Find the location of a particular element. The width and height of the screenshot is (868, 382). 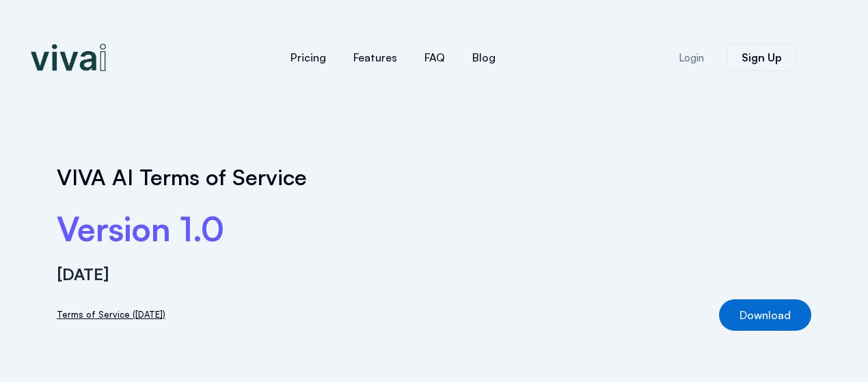

h1: VIVA AI Terms of Service is located at coordinates (434, 177).